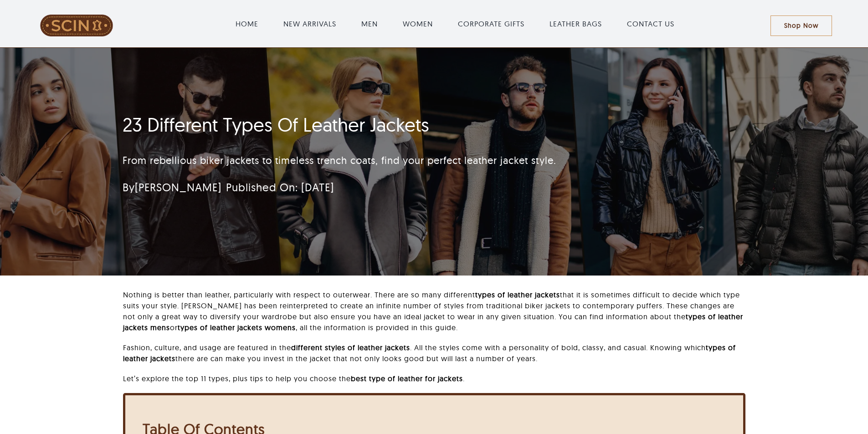 This screenshot has height=434, width=868. What do you see at coordinates (370, 23) in the screenshot?
I see `a: MEN` at bounding box center [370, 23].